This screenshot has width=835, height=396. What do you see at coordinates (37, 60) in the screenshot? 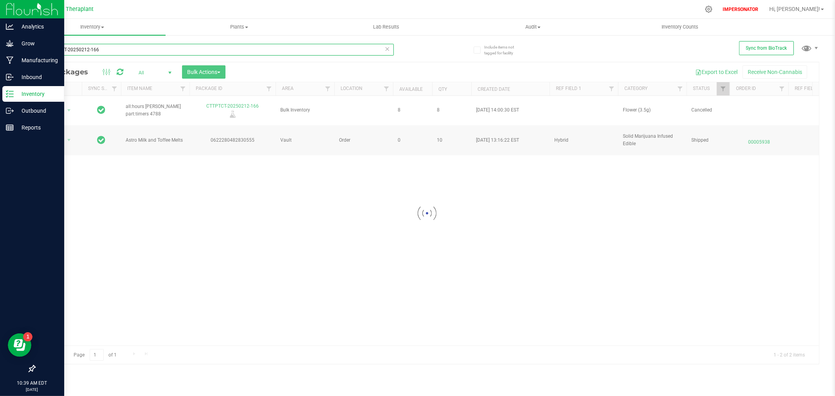
I see `p: Manufacturing` at bounding box center [37, 60].